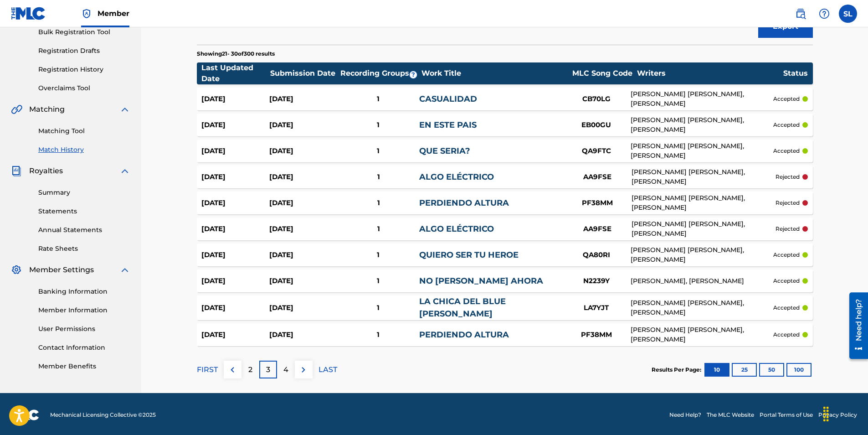 This screenshot has height=435, width=868. Describe the element at coordinates (84, 230) in the screenshot. I see `a: Annual Statements` at that location.